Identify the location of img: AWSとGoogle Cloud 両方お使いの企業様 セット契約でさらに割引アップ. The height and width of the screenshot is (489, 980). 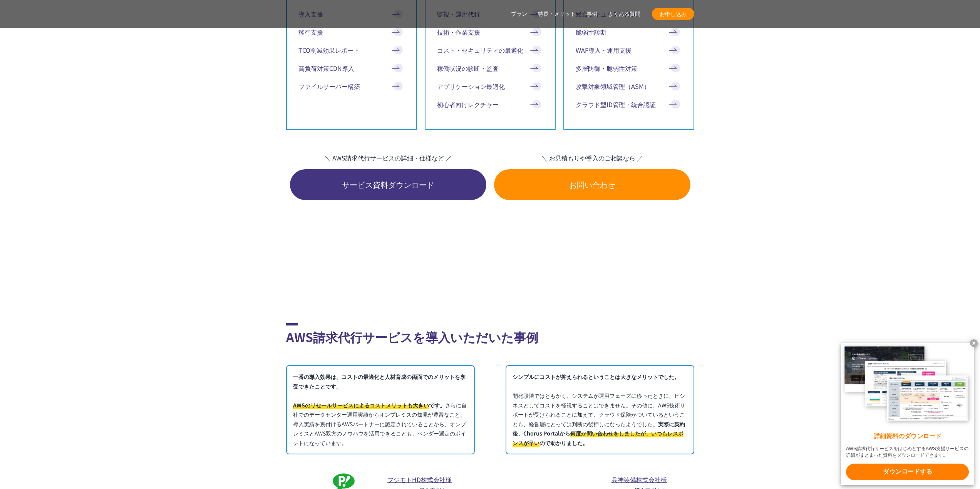
(393, 254).